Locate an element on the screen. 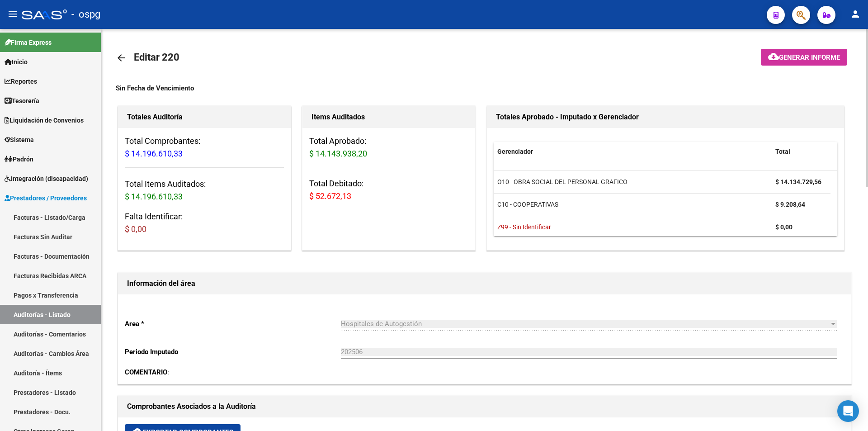 This screenshot has width=868, height=431. mat-icon: cloud_download is located at coordinates (773, 56).